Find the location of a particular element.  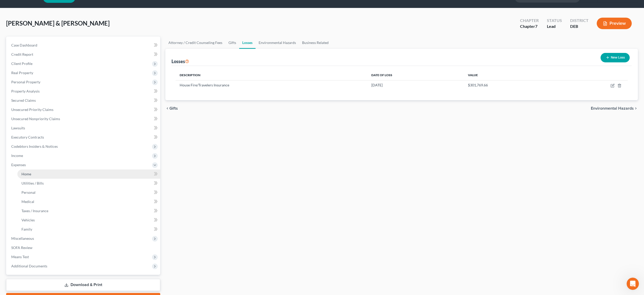

a: Personal is located at coordinates (89, 192).